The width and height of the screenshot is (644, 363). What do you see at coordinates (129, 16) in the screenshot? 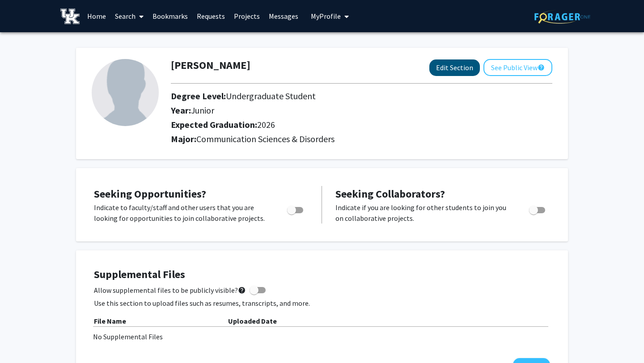
I see `a: Search` at bounding box center [129, 16].